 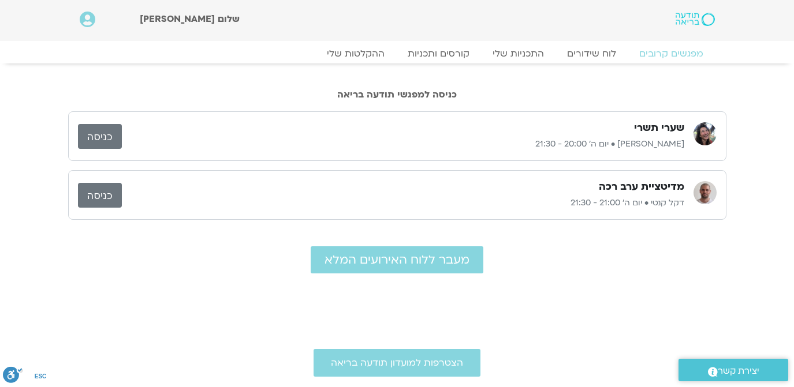 What do you see at coordinates (641, 187) in the screenshot?
I see `h3: מדיטציית ערב רכה` at bounding box center [641, 187].